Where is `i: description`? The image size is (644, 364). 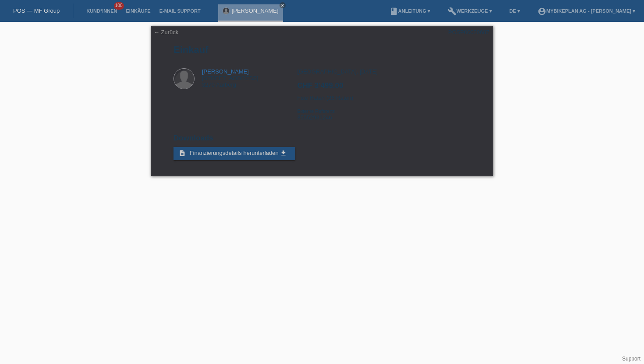 i: description is located at coordinates (182, 153).